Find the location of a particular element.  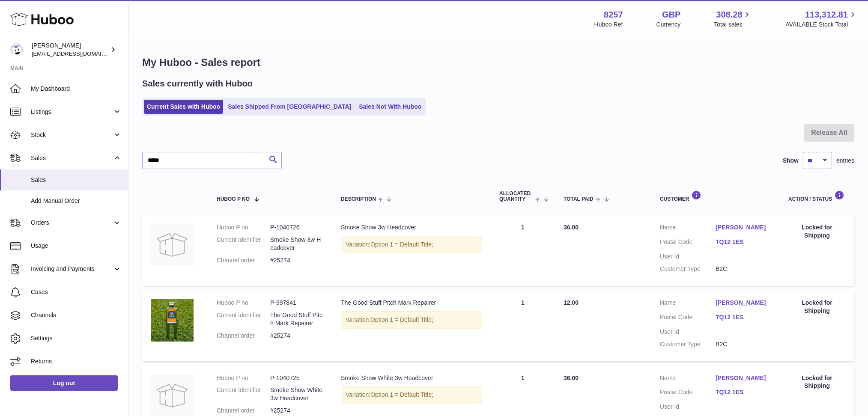

span: Stock is located at coordinates (72, 135).